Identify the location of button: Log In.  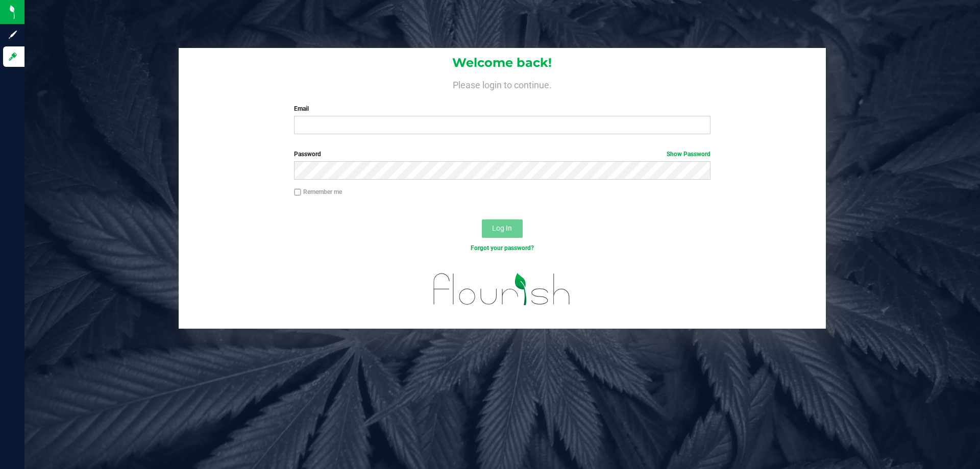
(502, 229).